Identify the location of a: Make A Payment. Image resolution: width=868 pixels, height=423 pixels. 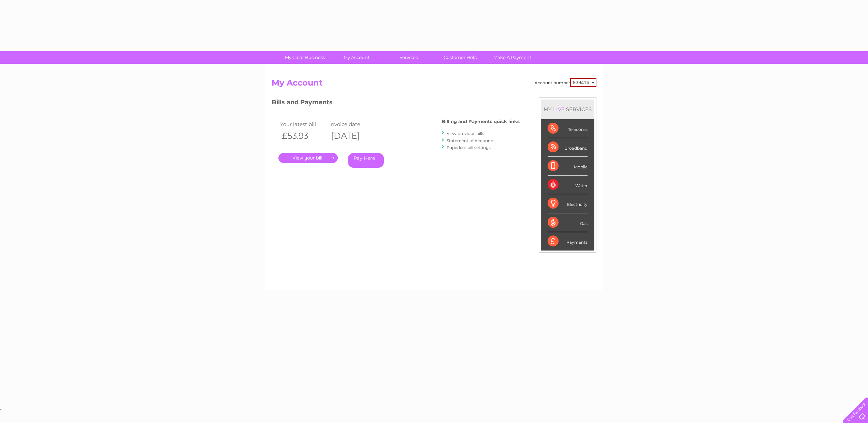
(512, 57).